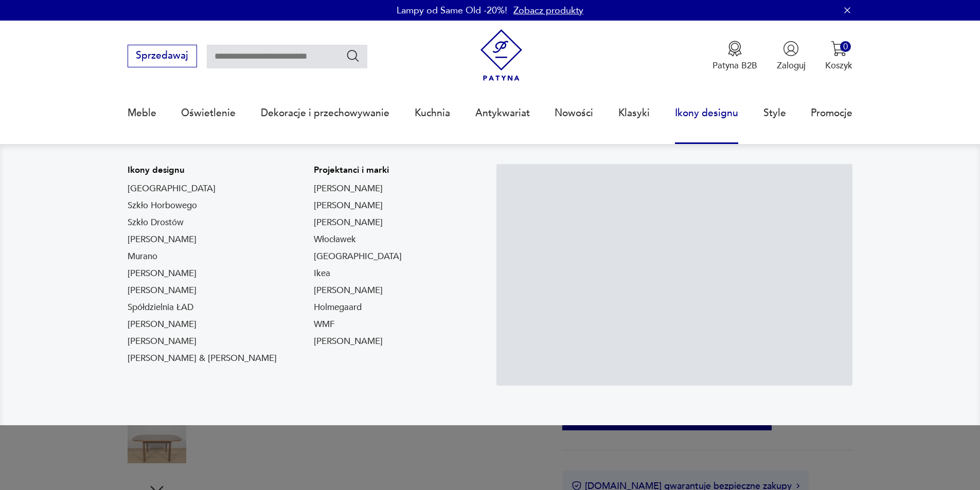 The image size is (980, 490). What do you see at coordinates (142, 256) in the screenshot?
I see `a: Murano` at bounding box center [142, 256].